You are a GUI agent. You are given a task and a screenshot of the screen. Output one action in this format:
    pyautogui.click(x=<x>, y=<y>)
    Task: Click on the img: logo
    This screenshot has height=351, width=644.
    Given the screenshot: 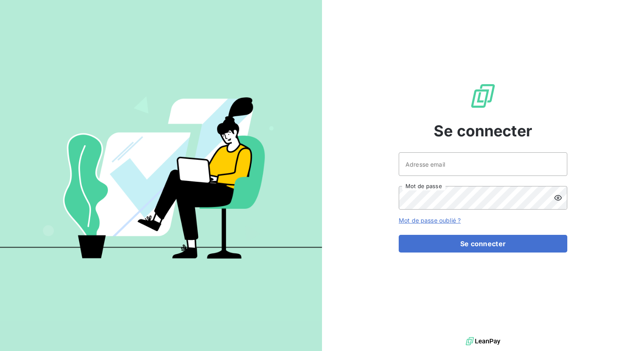 What is the action you would take?
    pyautogui.click(x=483, y=341)
    